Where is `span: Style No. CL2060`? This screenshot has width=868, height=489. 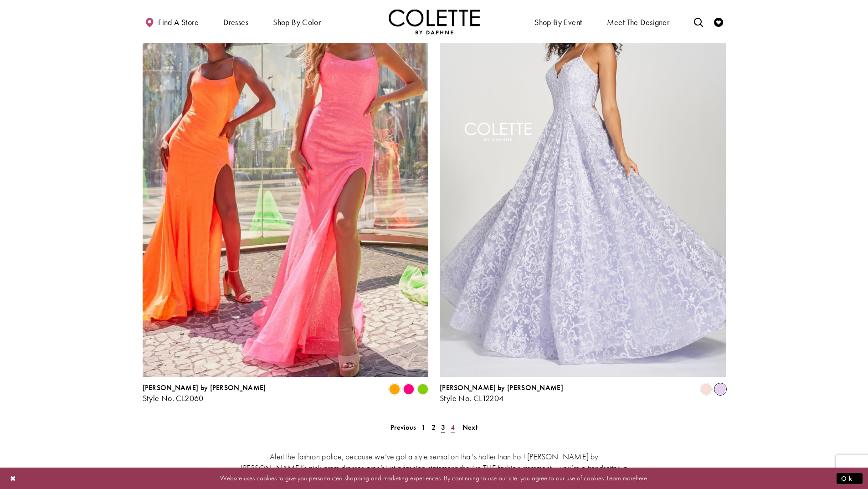 span: Style No. CL2060 is located at coordinates (173, 398).